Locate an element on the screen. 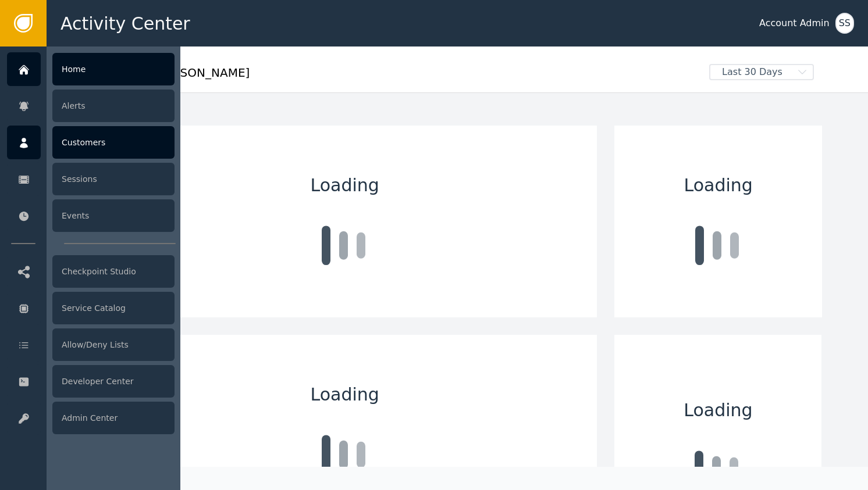  a: Service Catalog is located at coordinates (91, 308).